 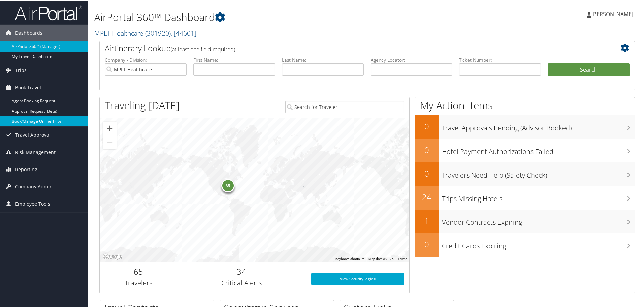 What do you see at coordinates (500, 59) in the screenshot?
I see `label: Ticket Number:` at bounding box center [500, 59].